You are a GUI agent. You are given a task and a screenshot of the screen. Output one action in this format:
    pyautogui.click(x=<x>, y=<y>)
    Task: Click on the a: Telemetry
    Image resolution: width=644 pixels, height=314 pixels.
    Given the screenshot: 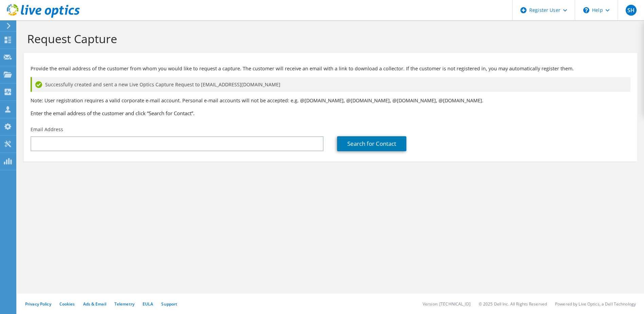 What is the action you would take?
    pyautogui.click(x=125, y=304)
    